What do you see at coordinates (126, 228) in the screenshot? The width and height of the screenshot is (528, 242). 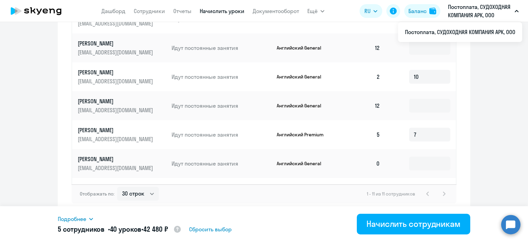 I see `span: 40 уроков` at bounding box center [126, 228].